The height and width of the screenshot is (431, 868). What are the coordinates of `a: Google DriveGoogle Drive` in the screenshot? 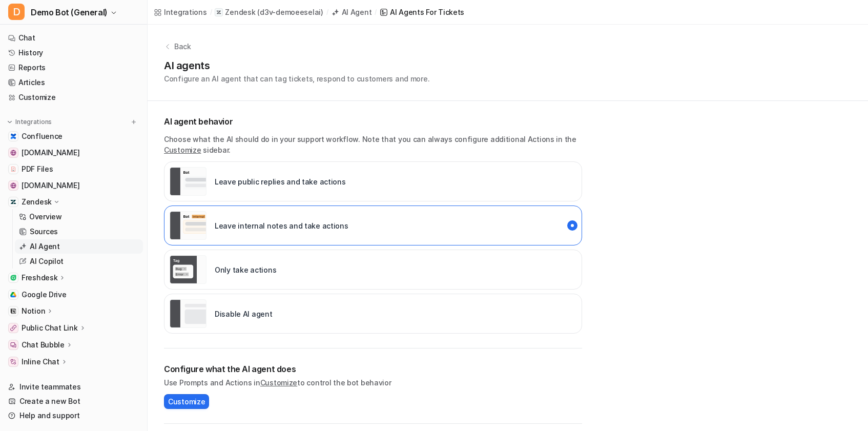 It's located at (73, 295).